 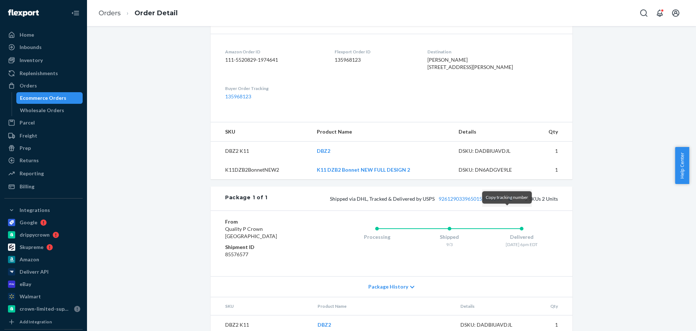 I want to click on div: 9/3, so click(x=450, y=244).